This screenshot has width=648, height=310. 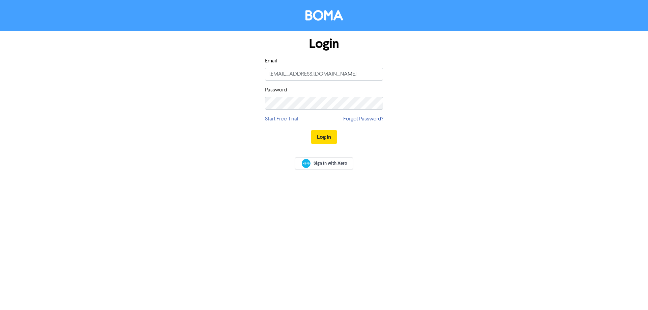 What do you see at coordinates (324, 163) in the screenshot?
I see `a: Sign In with Xero` at bounding box center [324, 163].